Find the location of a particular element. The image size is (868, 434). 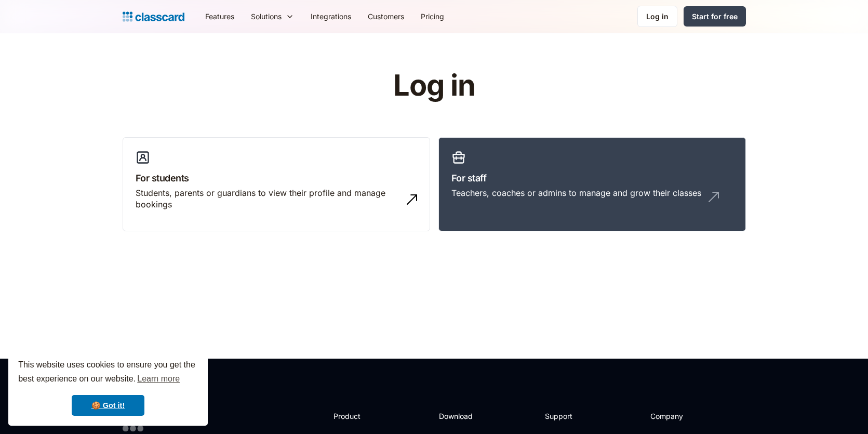

a: For staffTeachers, coaches or admins to manage and grow their classes is located at coordinates (592, 184).